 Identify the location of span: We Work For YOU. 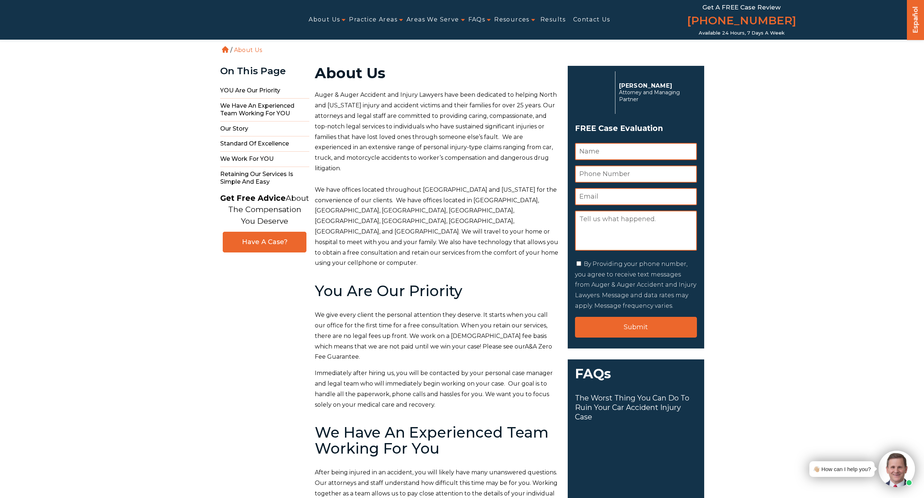
(264, 159).